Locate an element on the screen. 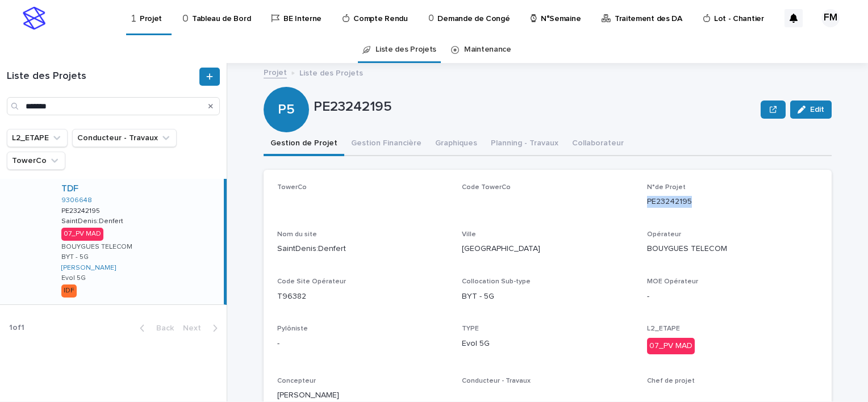 This screenshot has width=868, height=402. a: 9306648 is located at coordinates (77, 200).